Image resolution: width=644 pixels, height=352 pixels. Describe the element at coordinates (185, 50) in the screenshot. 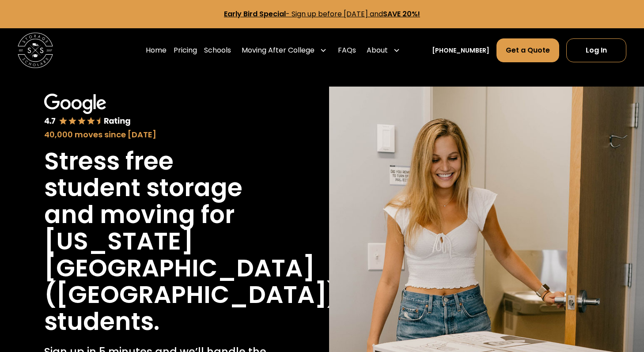

I see `a: Pricing` at that location.